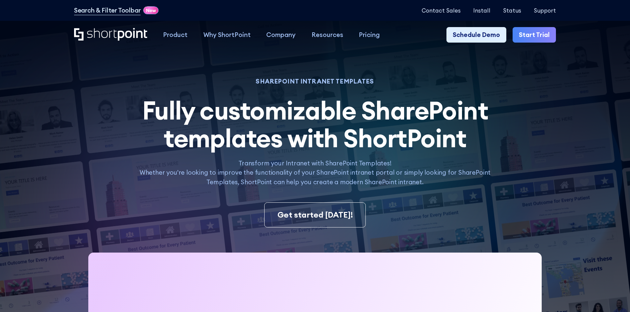 The image size is (630, 312). I want to click on a: Contact Sales, so click(441, 10).